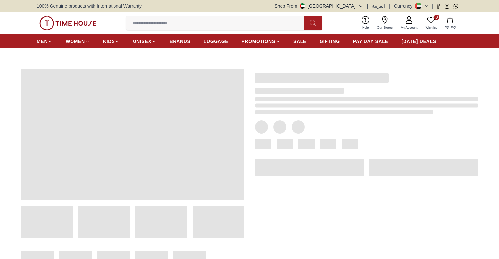 The width and height of the screenshot is (499, 259). What do you see at coordinates (436, 17) in the screenshot?
I see `span: 0` at bounding box center [436, 17].